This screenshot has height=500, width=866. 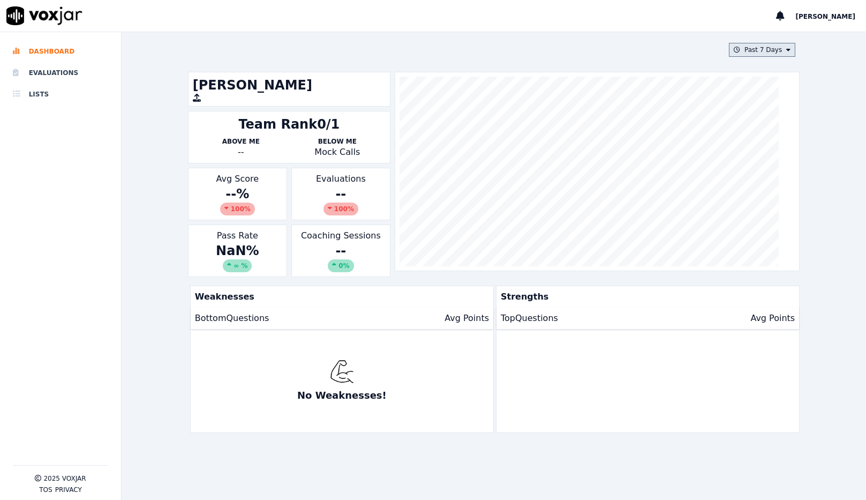 What do you see at coordinates (341, 266) in the screenshot?
I see `div: 0%` at bounding box center [341, 266].